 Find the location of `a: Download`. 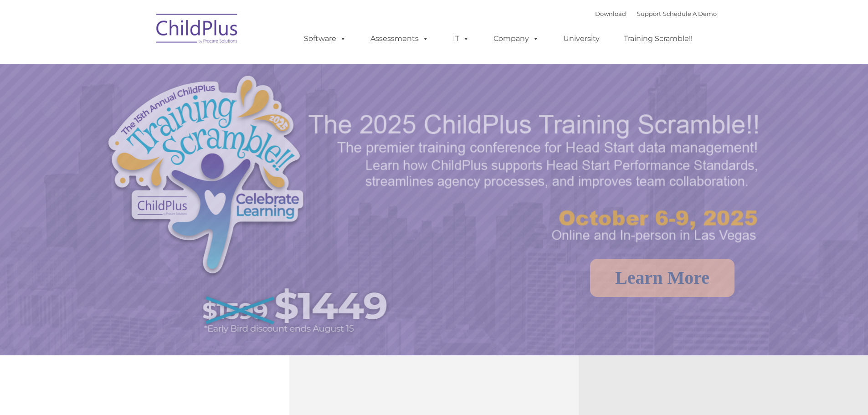

a: Download is located at coordinates (611, 14).